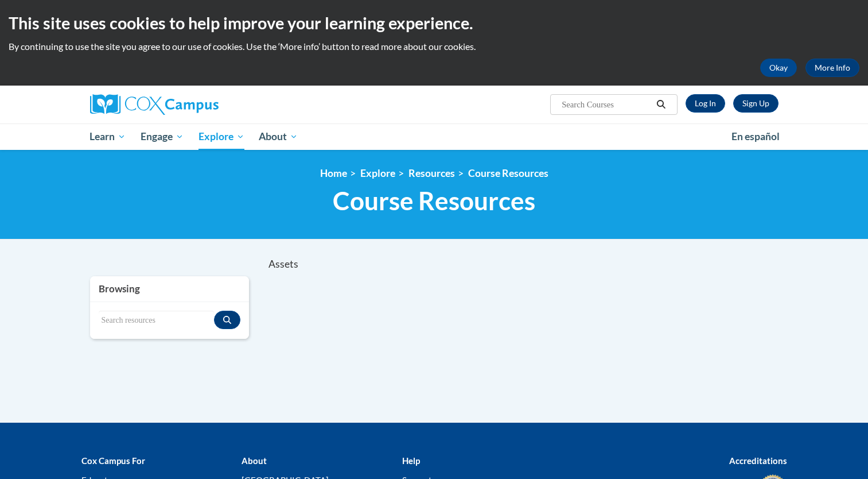 This screenshot has height=479, width=868. What do you see at coordinates (113, 460) in the screenshot?
I see `b: Cox Campus For` at bounding box center [113, 460].